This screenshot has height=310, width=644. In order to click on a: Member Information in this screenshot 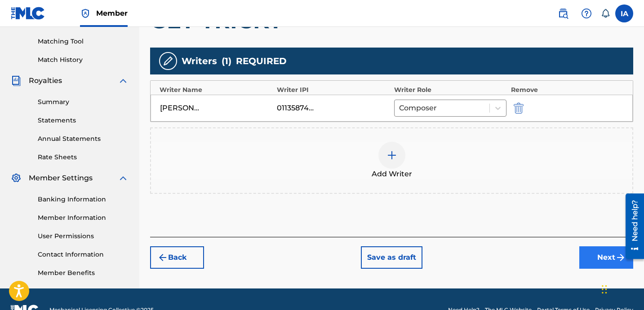, I will do `click(83, 218)`.